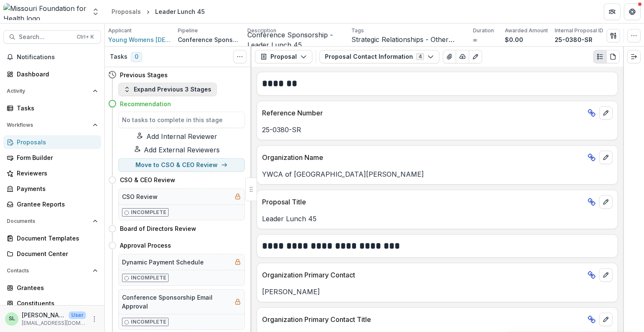 The height and width of the screenshot is (332, 644). What do you see at coordinates (52, 204) in the screenshot?
I see `a: Grantee Reports` at bounding box center [52, 204].